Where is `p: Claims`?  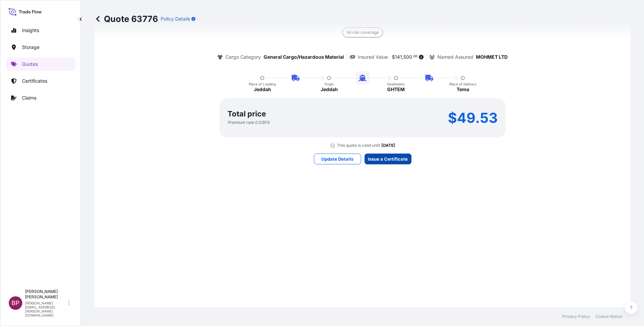 p: Claims is located at coordinates (29, 98).